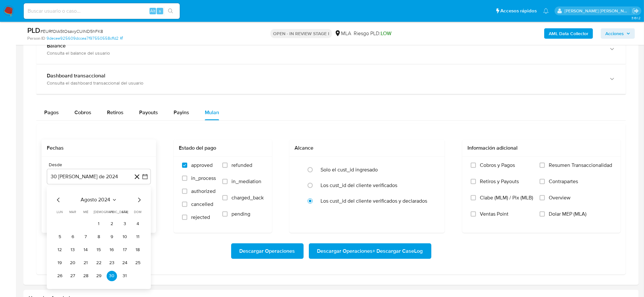  Describe the element at coordinates (598, 11) in the screenshot. I see `p: mayra.pernia@mercadolibre.com` at that location.